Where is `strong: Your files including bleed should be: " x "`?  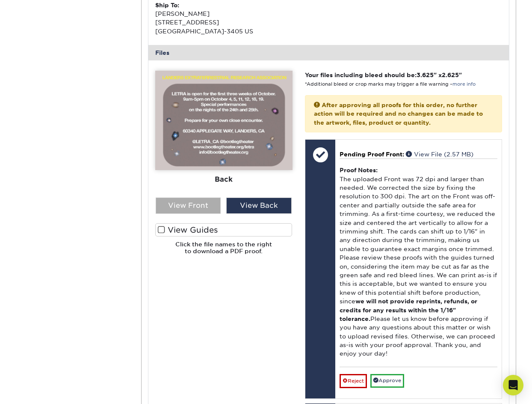 strong: Your files including bleed should be: " x " is located at coordinates (383, 75).